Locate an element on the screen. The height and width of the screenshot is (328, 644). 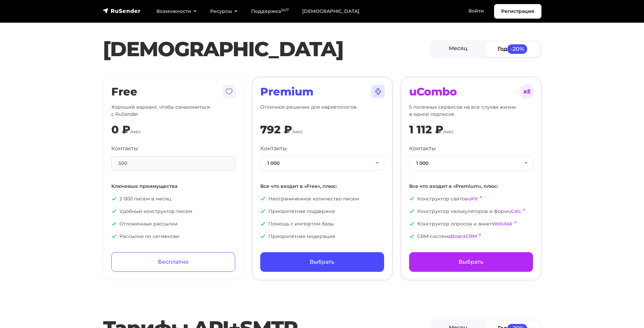
a: Ресурсы is located at coordinates (223, 11).